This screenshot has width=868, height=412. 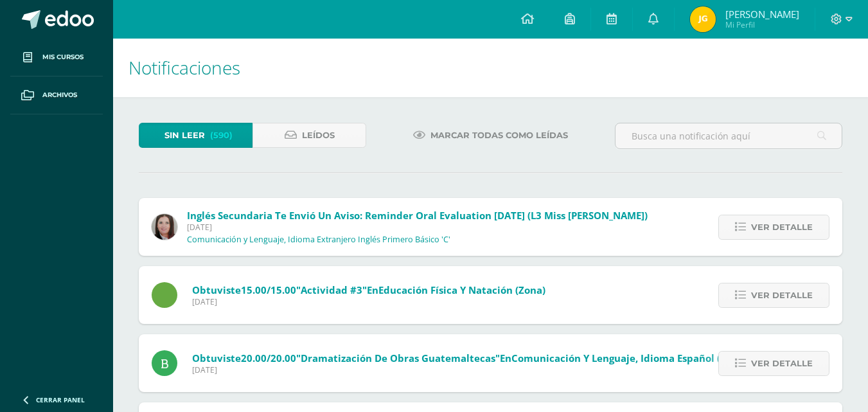 I want to click on span: Educación Física y Natación (Zona), so click(x=463, y=290).